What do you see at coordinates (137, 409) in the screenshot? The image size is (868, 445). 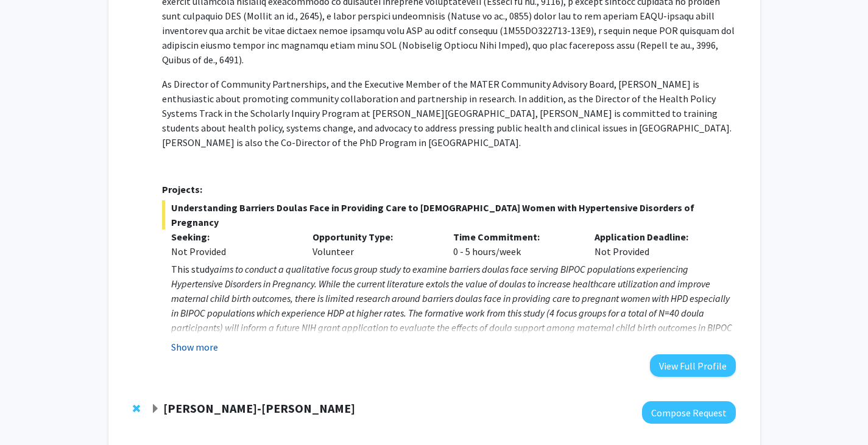 I see `span: Remove Chang-Gyu Hahn from bookmarks` at bounding box center [137, 409].